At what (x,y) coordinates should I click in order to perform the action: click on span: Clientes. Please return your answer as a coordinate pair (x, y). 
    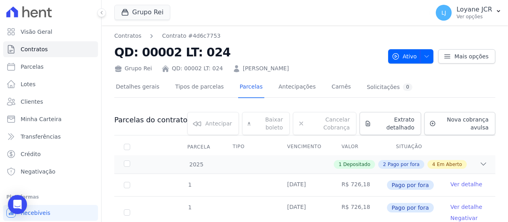
    Looking at the image, I should click on (32, 102).